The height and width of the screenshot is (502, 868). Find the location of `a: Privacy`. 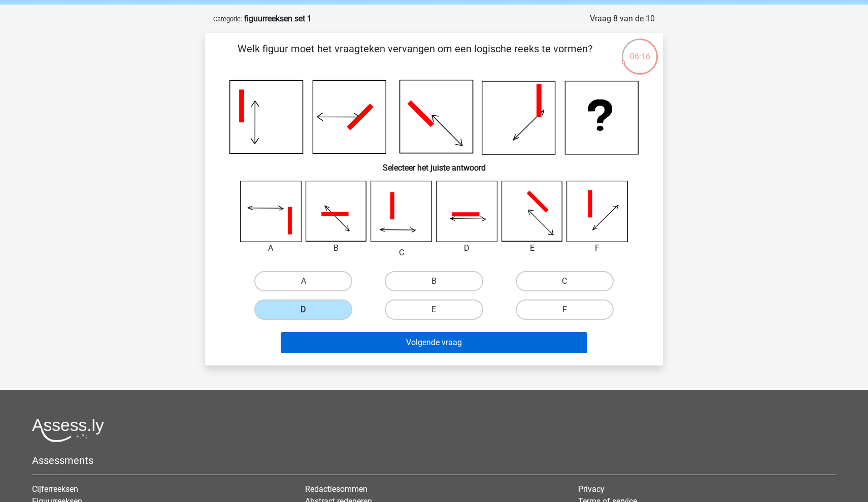

a: Privacy is located at coordinates (591, 489).